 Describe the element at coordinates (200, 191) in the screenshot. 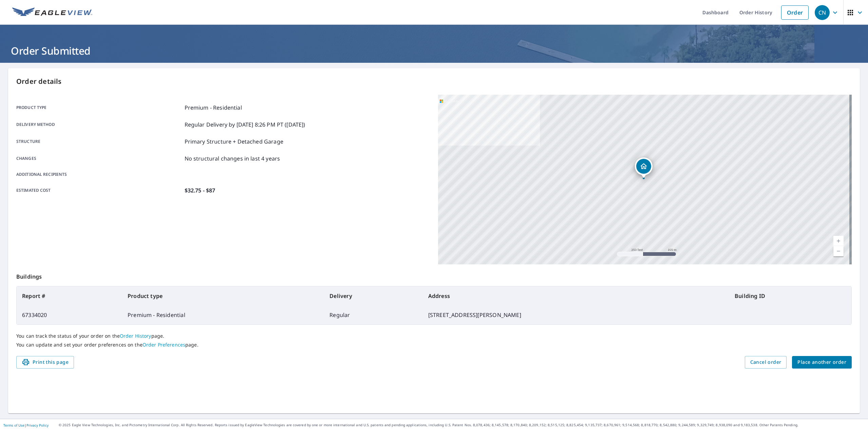

I see `p: $32.75 - $87` at that location.